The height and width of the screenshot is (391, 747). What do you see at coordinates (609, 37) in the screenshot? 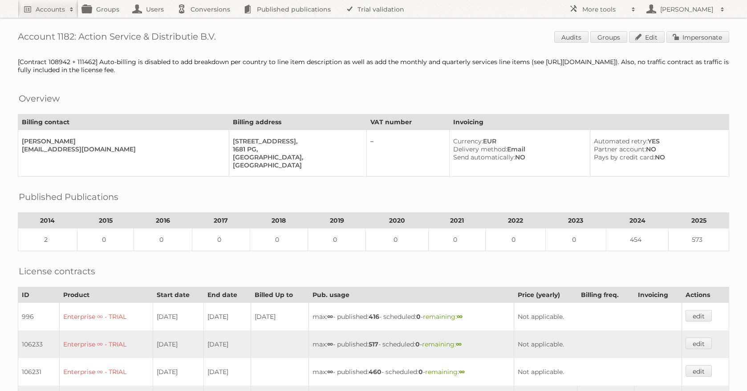
I see `a: Groups` at bounding box center [609, 37].